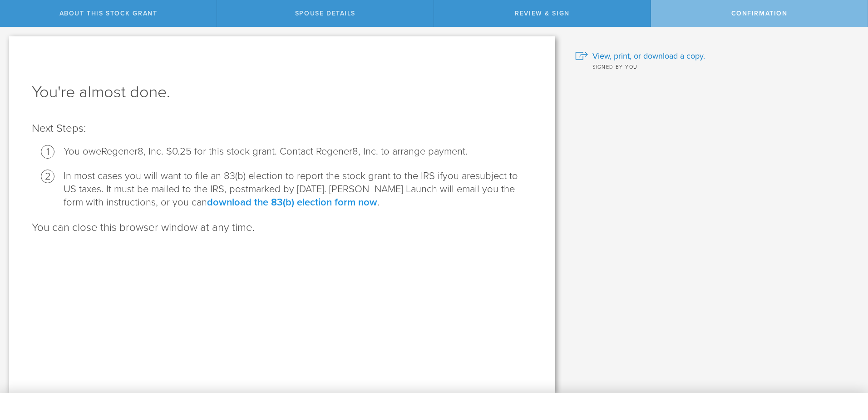  I want to click on span: you are, so click(459, 176).